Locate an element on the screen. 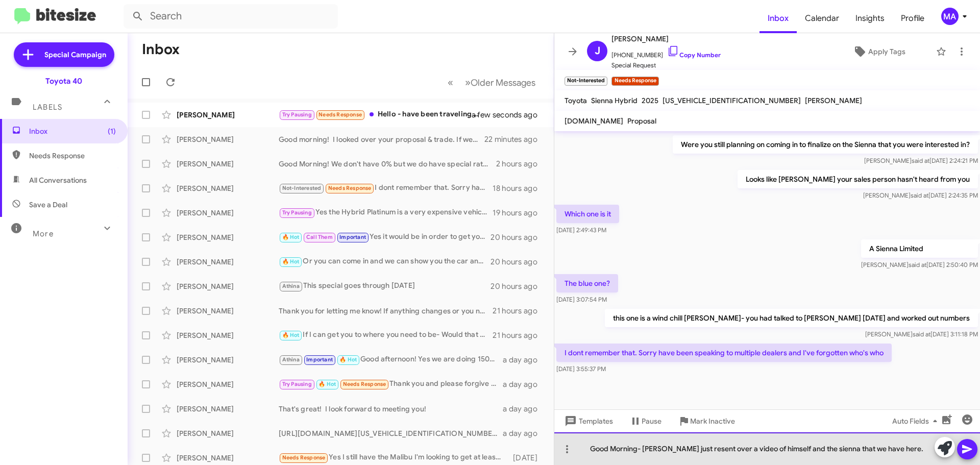  div: 2 hours ago is located at coordinates (521, 164).